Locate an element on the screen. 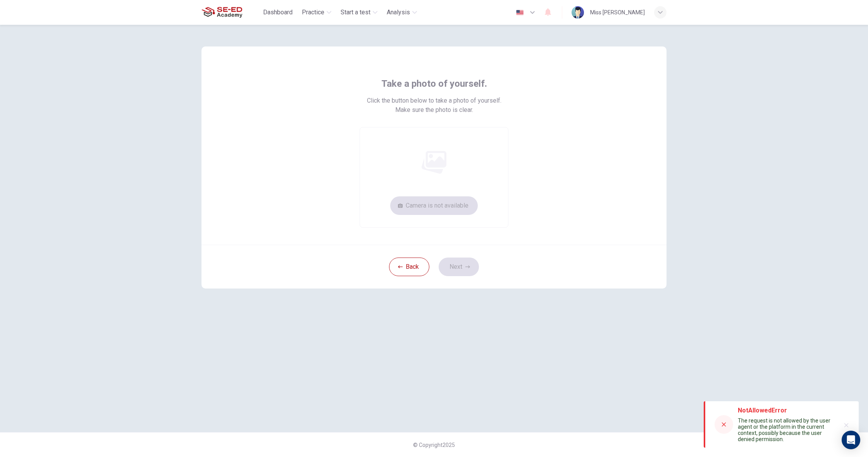  div: NotAllowedError is located at coordinates (786, 411).